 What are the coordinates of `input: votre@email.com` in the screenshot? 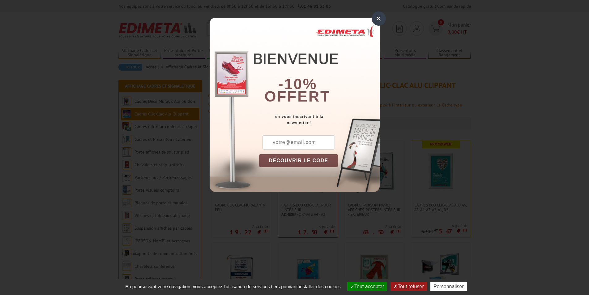 It's located at (299, 142).